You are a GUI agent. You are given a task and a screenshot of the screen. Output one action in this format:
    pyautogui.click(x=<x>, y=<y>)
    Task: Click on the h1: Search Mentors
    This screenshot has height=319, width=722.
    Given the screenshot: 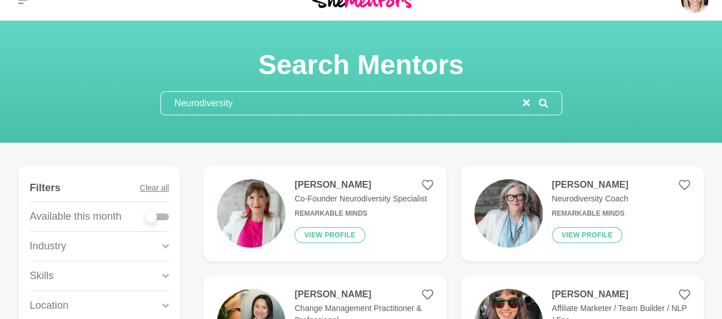 What is the action you would take?
    pyautogui.click(x=361, y=65)
    